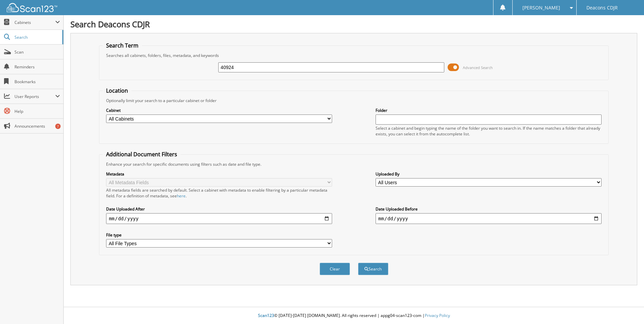 The width and height of the screenshot is (644, 324). What do you see at coordinates (37, 52) in the screenshot?
I see `span: Scan` at bounding box center [37, 52].